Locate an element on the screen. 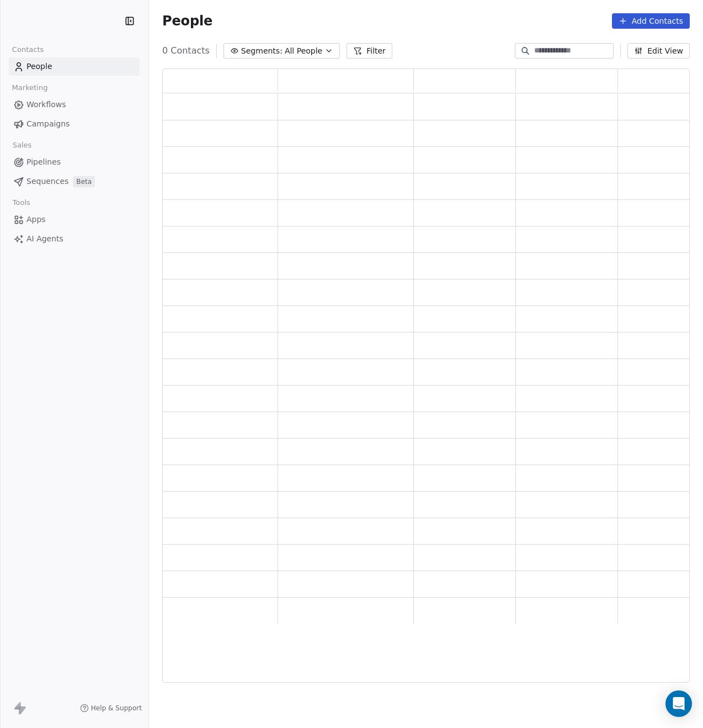  button: Add Contacts is located at coordinates (650, 21).